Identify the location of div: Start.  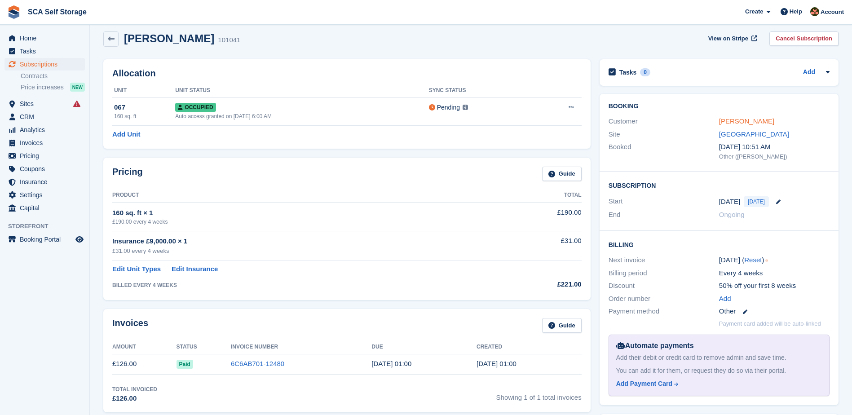
(664, 202).